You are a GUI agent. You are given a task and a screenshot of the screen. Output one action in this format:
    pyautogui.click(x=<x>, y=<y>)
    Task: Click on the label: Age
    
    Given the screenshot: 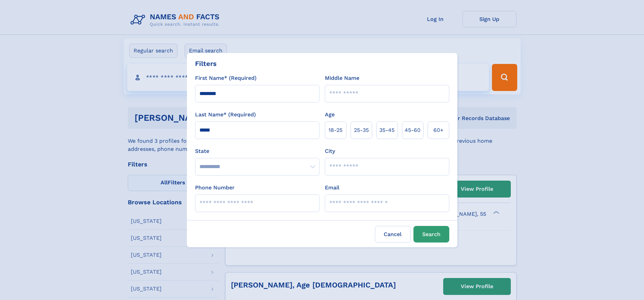 What is the action you would take?
    pyautogui.click(x=330, y=115)
    